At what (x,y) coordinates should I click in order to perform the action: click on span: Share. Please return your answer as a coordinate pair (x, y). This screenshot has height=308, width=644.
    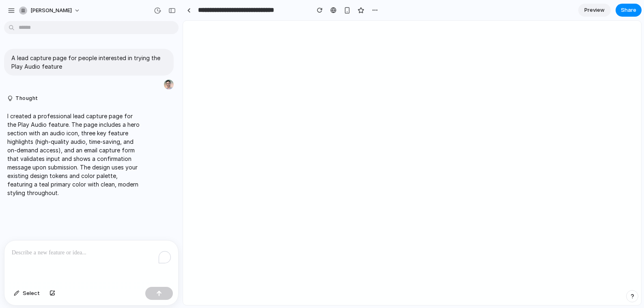
    Looking at the image, I should click on (629, 10).